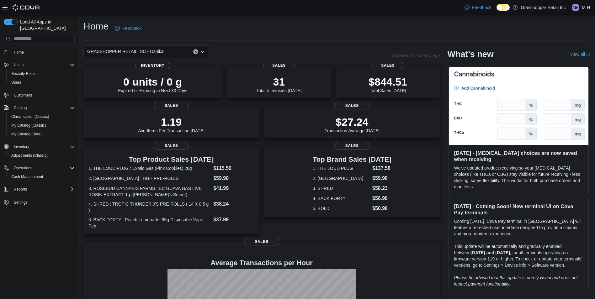 This screenshot has height=299, width=595. Describe the element at coordinates (171, 122) in the screenshot. I see `p: 1.19` at that location.